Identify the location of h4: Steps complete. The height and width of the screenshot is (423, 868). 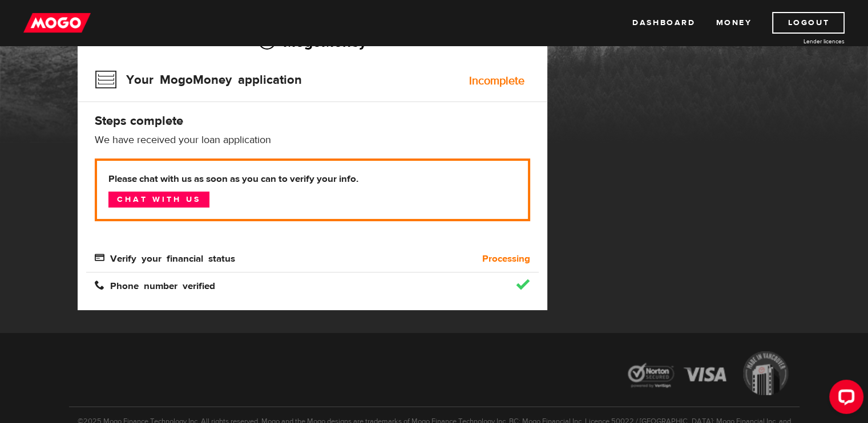
(312, 121).